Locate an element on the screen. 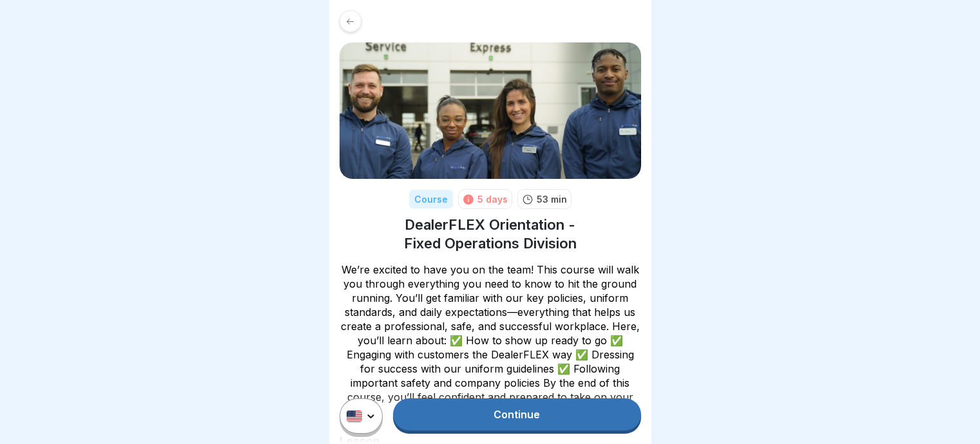 The image size is (980, 444). h1: DealerFLEX Orientation - Fixed Operations Division is located at coordinates (490, 234).